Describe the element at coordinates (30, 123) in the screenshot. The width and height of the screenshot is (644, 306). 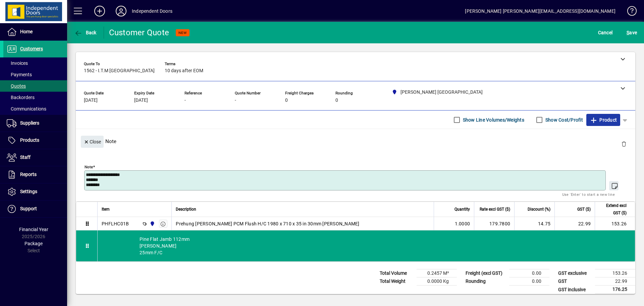
I see `span: Suppliers` at that location.